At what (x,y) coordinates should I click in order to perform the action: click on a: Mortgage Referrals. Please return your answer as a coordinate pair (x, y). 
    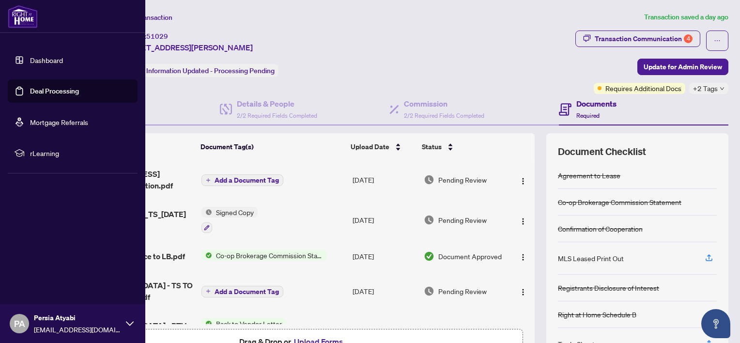
    Looking at the image, I should click on (59, 122).